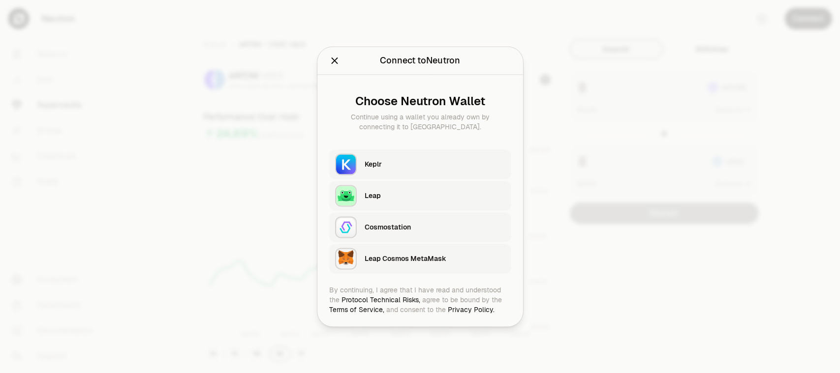 Image resolution: width=840 pixels, height=373 pixels. I want to click on div: Choose Neutron Wallet, so click(420, 101).